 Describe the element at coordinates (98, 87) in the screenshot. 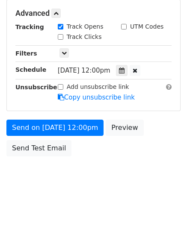

I see `label: Add unsubscribe link` at that location.